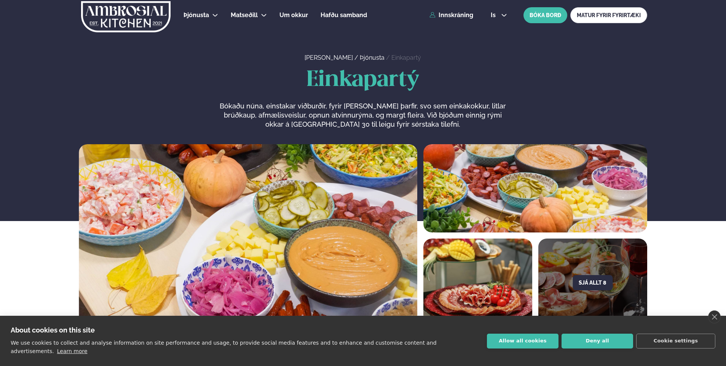 This screenshot has height=366, width=726. I want to click on a: close, so click(714, 317).